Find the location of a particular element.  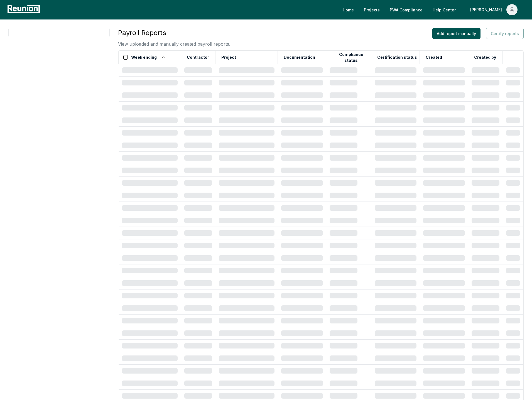

button: Documentation is located at coordinates (299, 57).